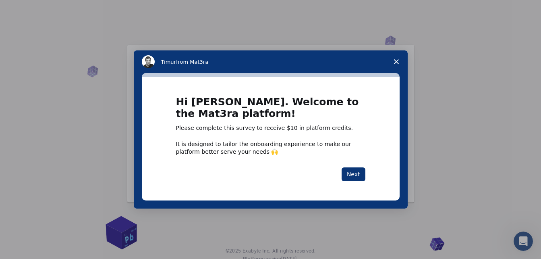 The width and height of the screenshot is (541, 259). What do you see at coordinates (397, 62) in the screenshot?
I see `span: Close survey` at bounding box center [397, 62].